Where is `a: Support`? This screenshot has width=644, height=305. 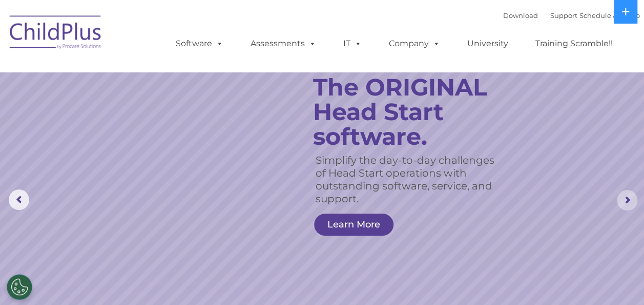
a: Support is located at coordinates (563, 15).